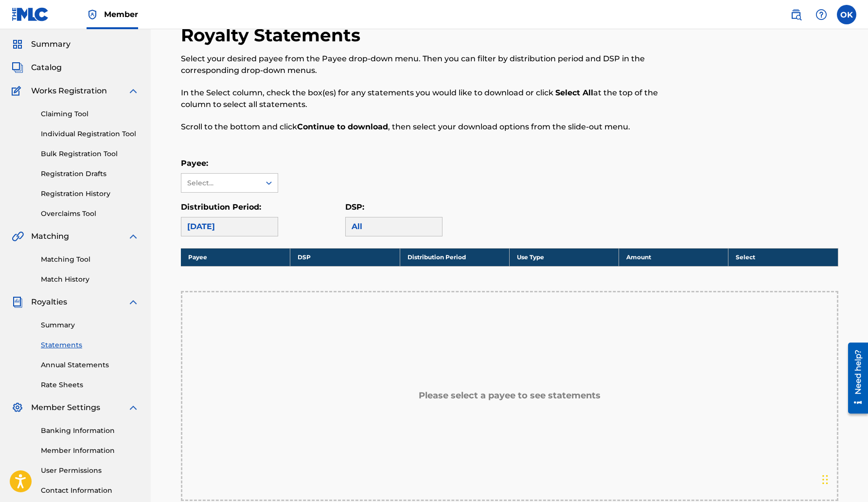  Describe the element at coordinates (121, 14) in the screenshot. I see `span: Member` at that location.